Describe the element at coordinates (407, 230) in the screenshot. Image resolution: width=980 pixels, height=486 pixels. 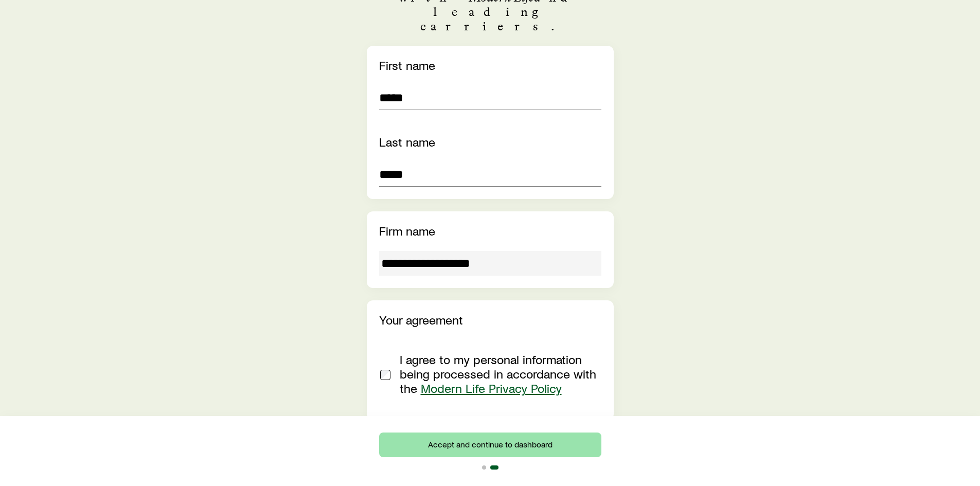
I see `label: Firm name` at that location.